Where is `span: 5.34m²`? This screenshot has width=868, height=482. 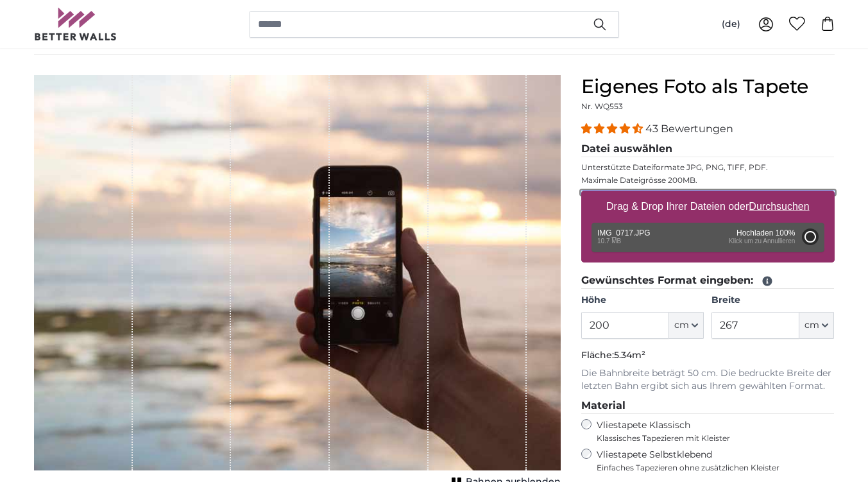 span: 5.34m² is located at coordinates (630, 355).